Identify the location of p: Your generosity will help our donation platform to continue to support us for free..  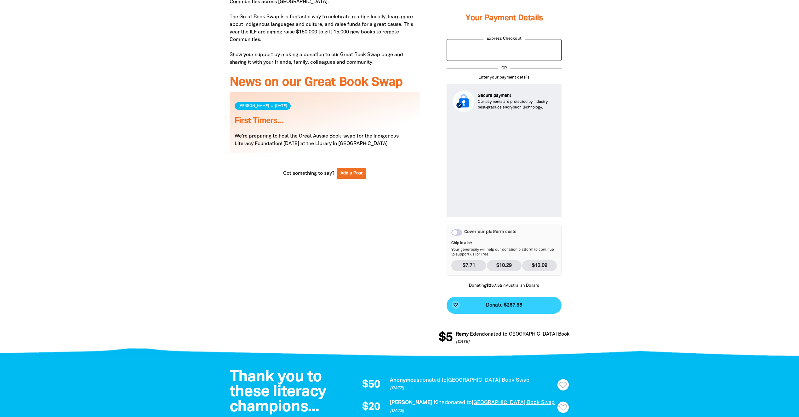
(504, 249).